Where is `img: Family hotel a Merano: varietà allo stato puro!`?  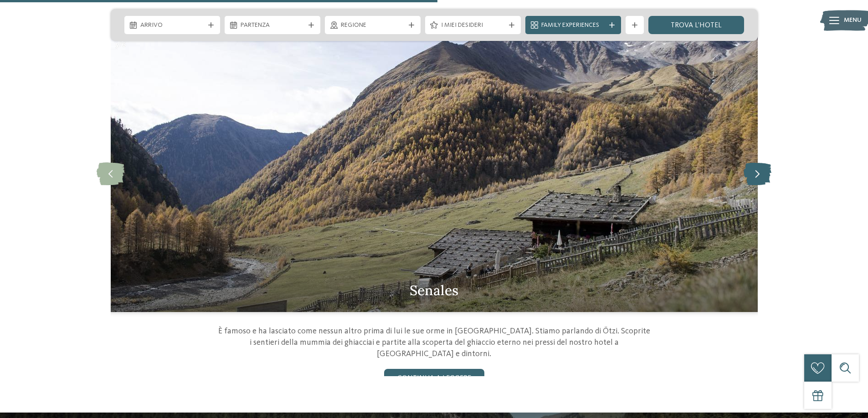 img: Family hotel a Merano: varietà allo stato puro! is located at coordinates (434, 174).